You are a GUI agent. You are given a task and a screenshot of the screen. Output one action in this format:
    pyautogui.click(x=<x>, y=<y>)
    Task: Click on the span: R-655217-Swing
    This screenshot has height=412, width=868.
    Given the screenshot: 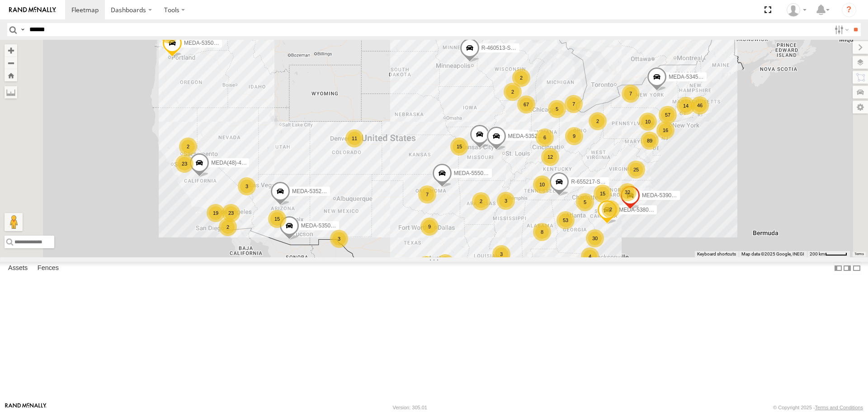 What is the action you would take?
    pyautogui.click(x=591, y=182)
    